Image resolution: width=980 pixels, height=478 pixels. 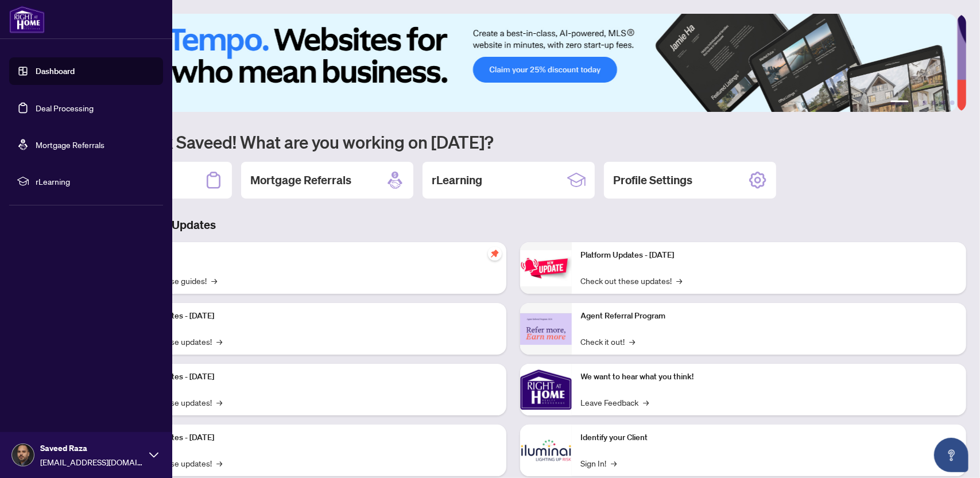 I want to click on span: Saveed Raza, so click(x=92, y=448).